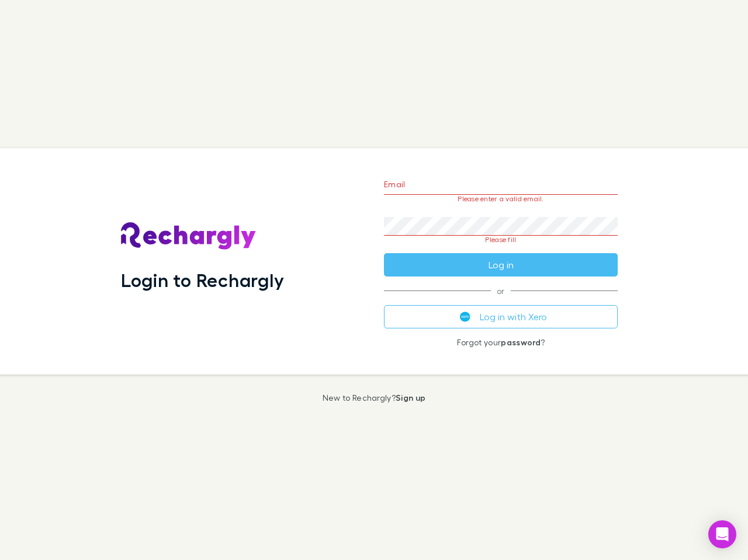 Image resolution: width=748 pixels, height=560 pixels. I want to click on h1: Login to Rechargly, so click(202, 280).